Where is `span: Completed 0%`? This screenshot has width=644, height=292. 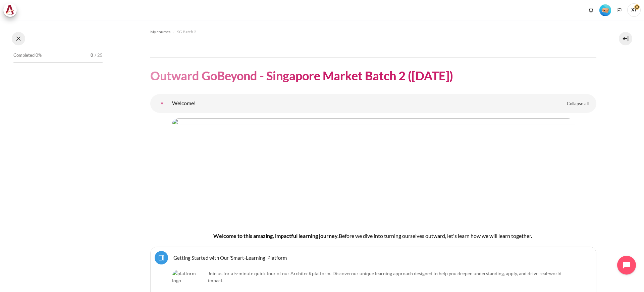 span: Completed 0% is located at coordinates (27, 56).